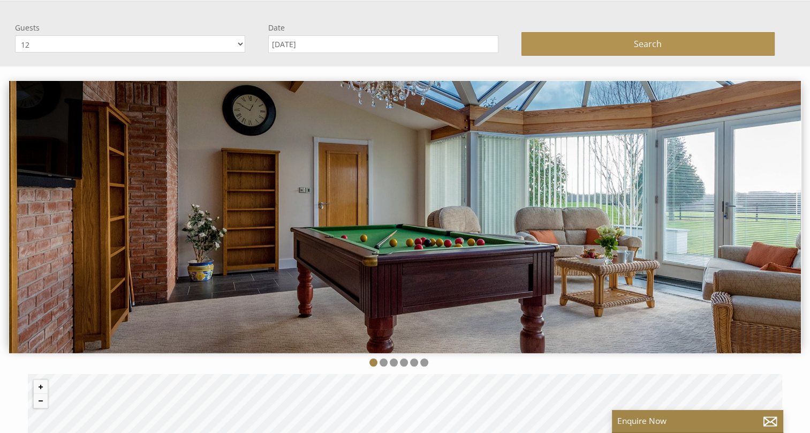  I want to click on span: Search, so click(648, 44).